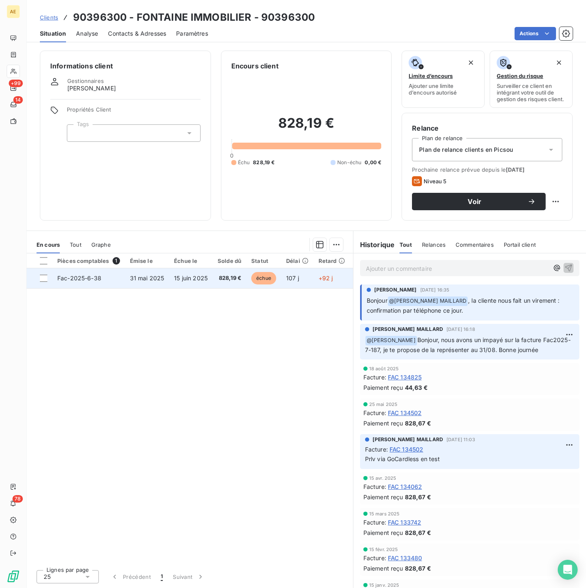 This screenshot has width=586, height=588. What do you see at coordinates (161, 577) in the screenshot?
I see `button: 1` at bounding box center [161, 577].